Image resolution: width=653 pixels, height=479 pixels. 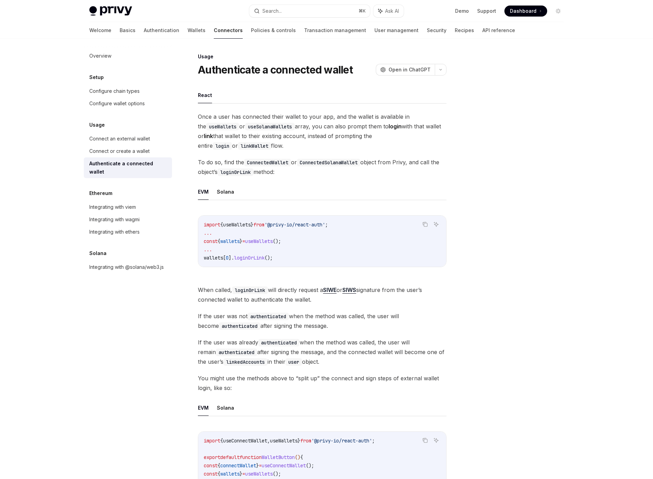 What do you see at coordinates (322, 295) in the screenshot?
I see `span: When called, will directly request a or signature from the user’s connected wallet to authenticat...` at bounding box center [322, 295].